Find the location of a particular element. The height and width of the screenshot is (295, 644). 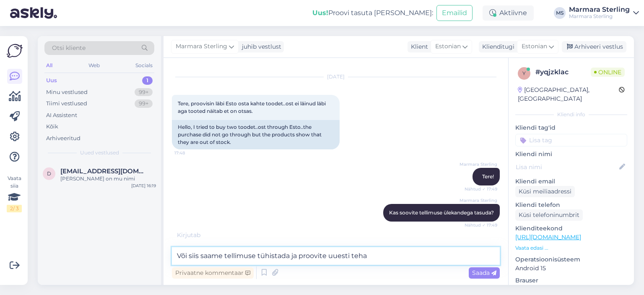

div: juhib vestlust is located at coordinates (260, 46).